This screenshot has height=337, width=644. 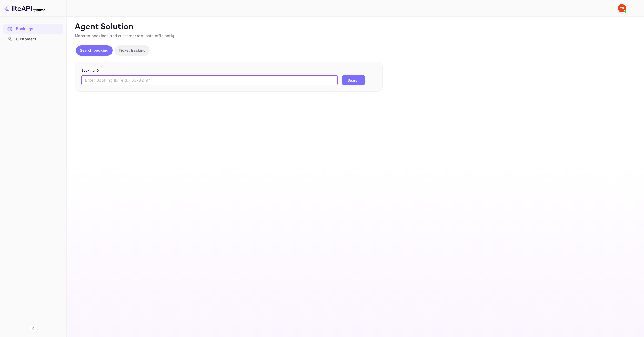 What do you see at coordinates (94, 50) in the screenshot?
I see `p: Search booking` at bounding box center [94, 50].